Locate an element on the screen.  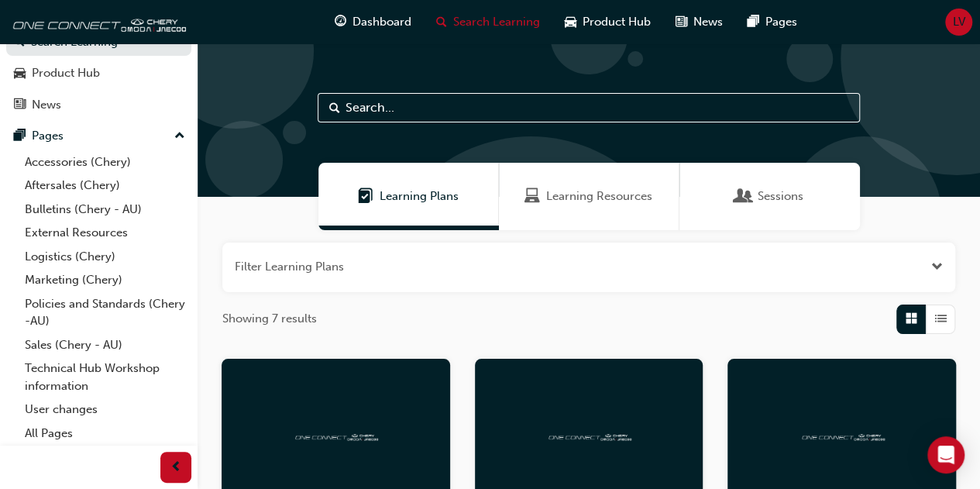
span: Grid is located at coordinates (911, 319).